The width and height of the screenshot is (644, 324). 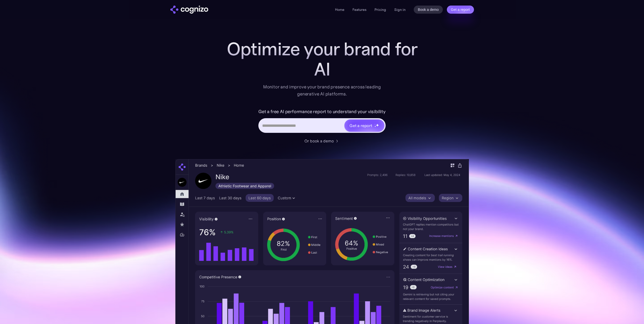 What do you see at coordinates (322, 112) in the screenshot?
I see `label: Get a free AI performance report to understand your visibility` at bounding box center [322, 112].